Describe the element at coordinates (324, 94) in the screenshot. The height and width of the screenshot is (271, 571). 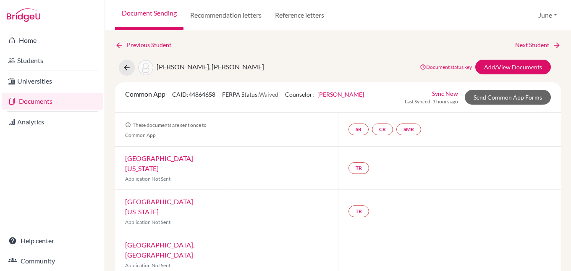
I see `span: Counselor:` at that location.